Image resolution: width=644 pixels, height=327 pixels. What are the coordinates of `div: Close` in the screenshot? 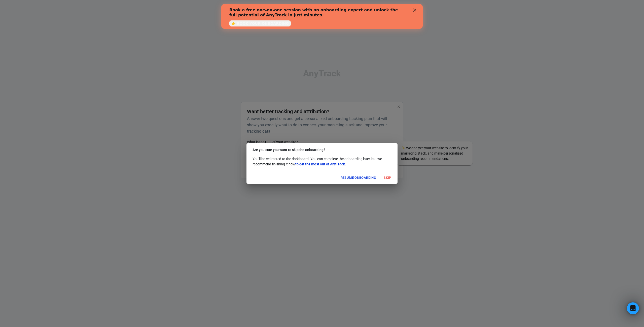 It's located at (194, 6).